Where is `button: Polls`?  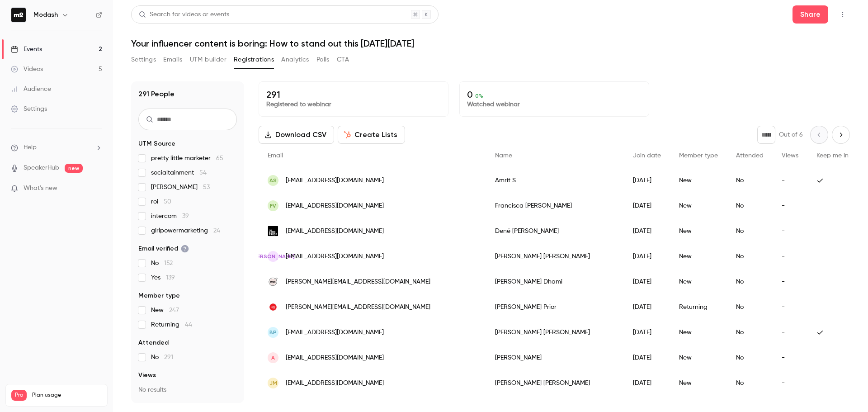
button: Polls is located at coordinates (323, 60).